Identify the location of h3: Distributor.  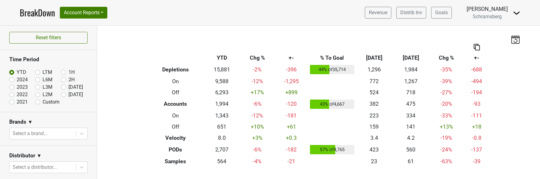
(22, 155).